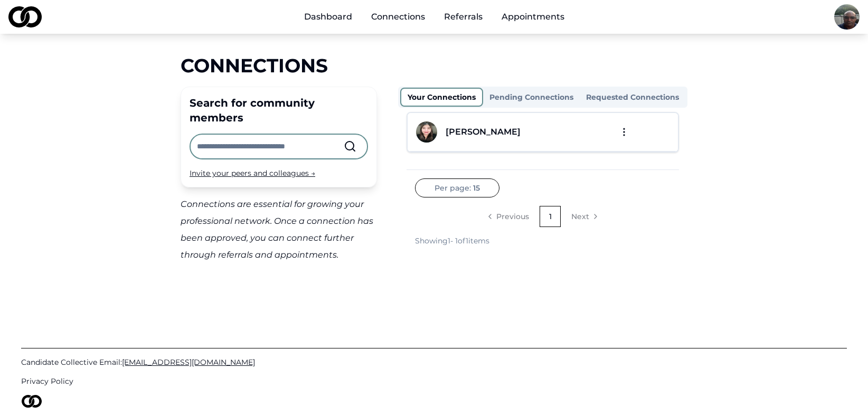  I want to click on span: 15, so click(477, 188).